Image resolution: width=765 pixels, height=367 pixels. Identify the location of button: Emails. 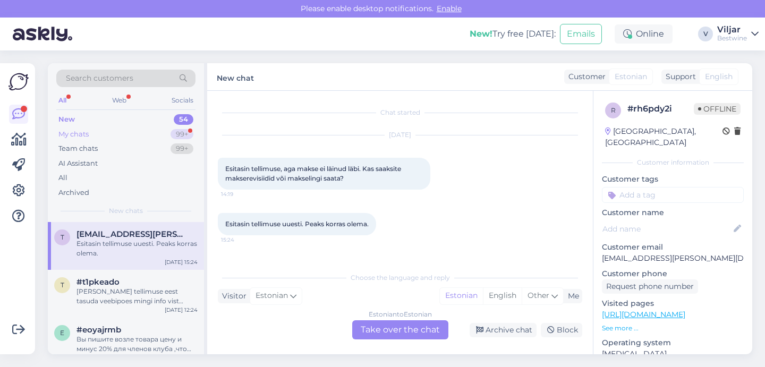
(581, 34).